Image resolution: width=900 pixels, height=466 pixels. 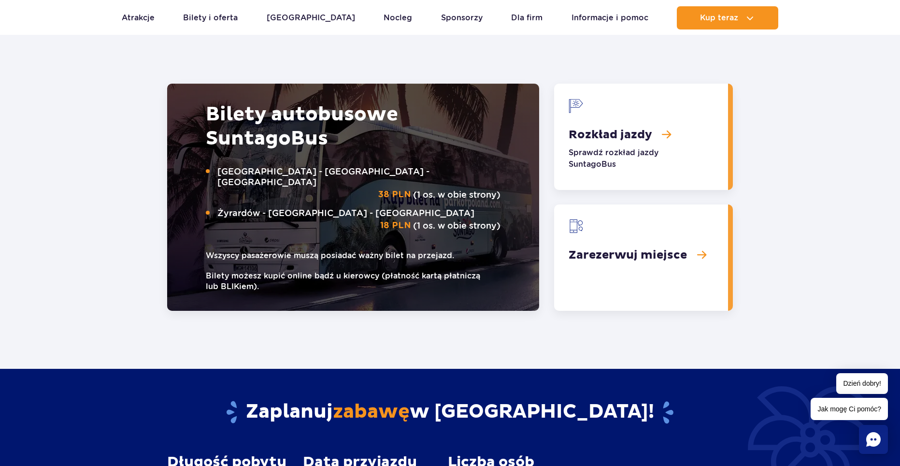 What do you see at coordinates (641, 258) in the screenshot?
I see `a: Zarezerwuj miejsce` at bounding box center [641, 258].